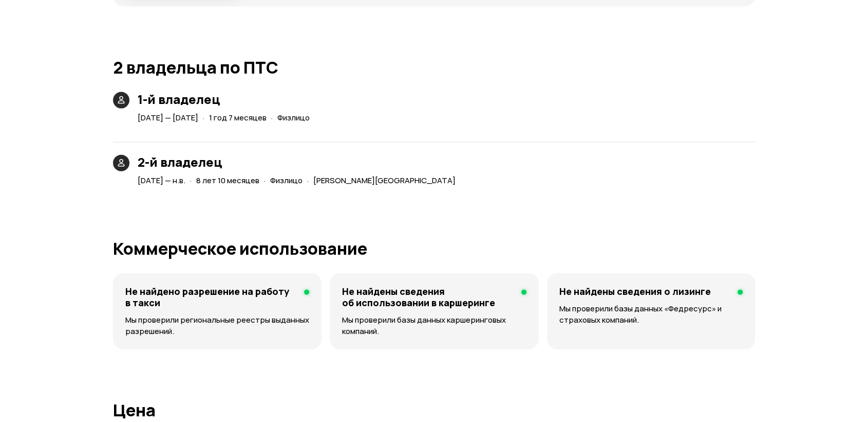 Image resolution: width=868 pixels, height=422 pixels. What do you see at coordinates (434, 67) in the screenshot?
I see `h1: 2 владельца по ПТС` at bounding box center [434, 67].